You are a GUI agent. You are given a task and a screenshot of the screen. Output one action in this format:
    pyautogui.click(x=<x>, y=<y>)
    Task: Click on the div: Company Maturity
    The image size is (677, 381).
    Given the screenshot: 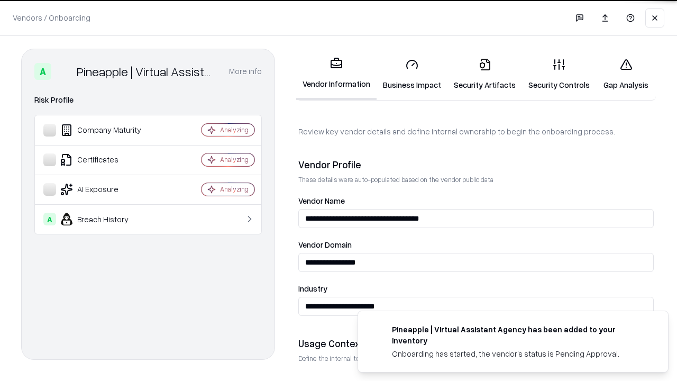 What is the action you would take?
    pyautogui.click(x=106, y=130)
    